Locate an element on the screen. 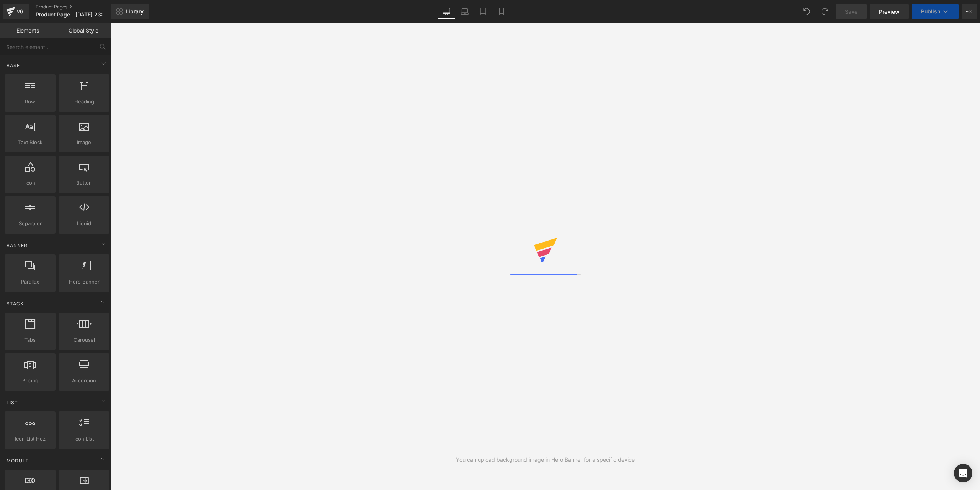  span: Icon List Hoz is located at coordinates (30, 439).